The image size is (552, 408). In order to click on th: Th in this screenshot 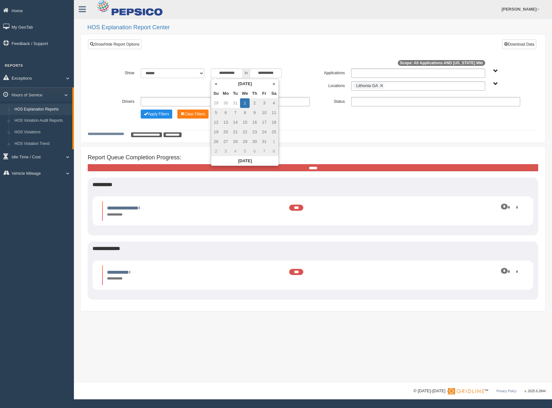, I will do `click(255, 94)`.